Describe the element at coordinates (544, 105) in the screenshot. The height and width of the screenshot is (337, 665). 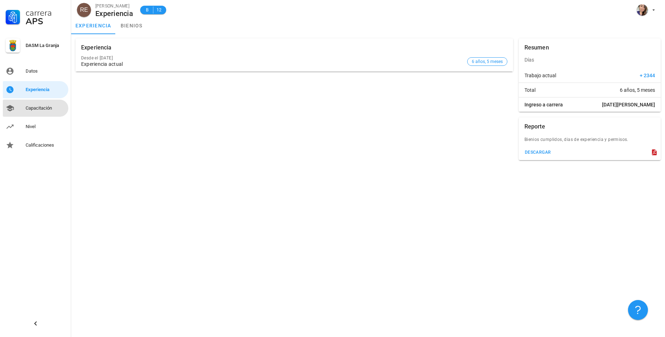
I see `span: Ingreso a carrera` at that location.